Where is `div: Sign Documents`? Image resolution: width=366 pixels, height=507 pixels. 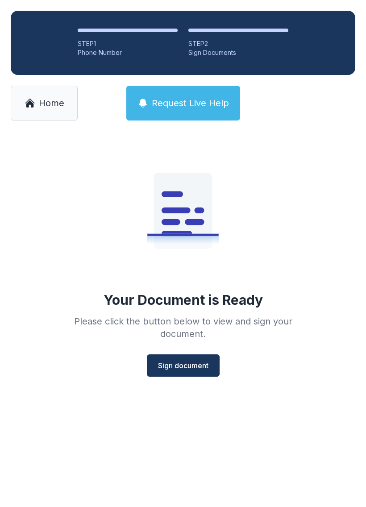 div: Sign Documents is located at coordinates (238, 53).